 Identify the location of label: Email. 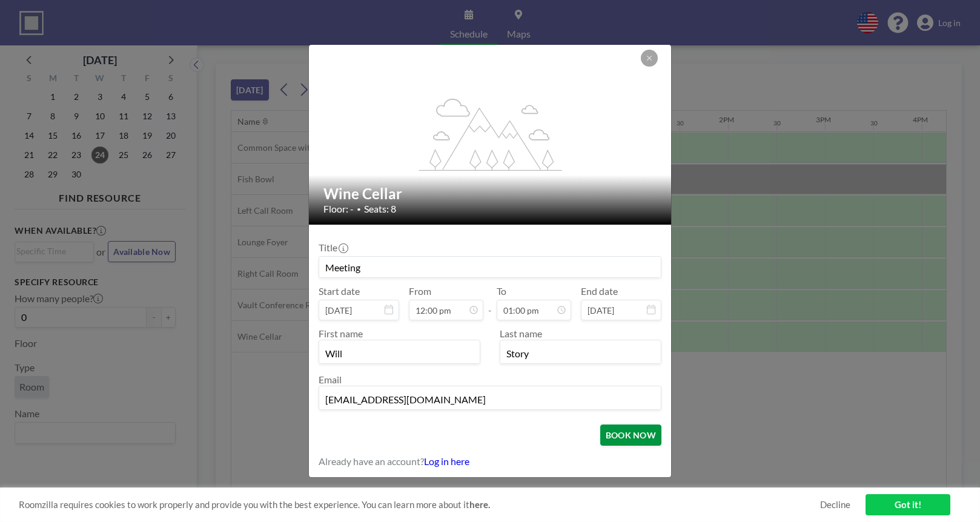
(330, 379).